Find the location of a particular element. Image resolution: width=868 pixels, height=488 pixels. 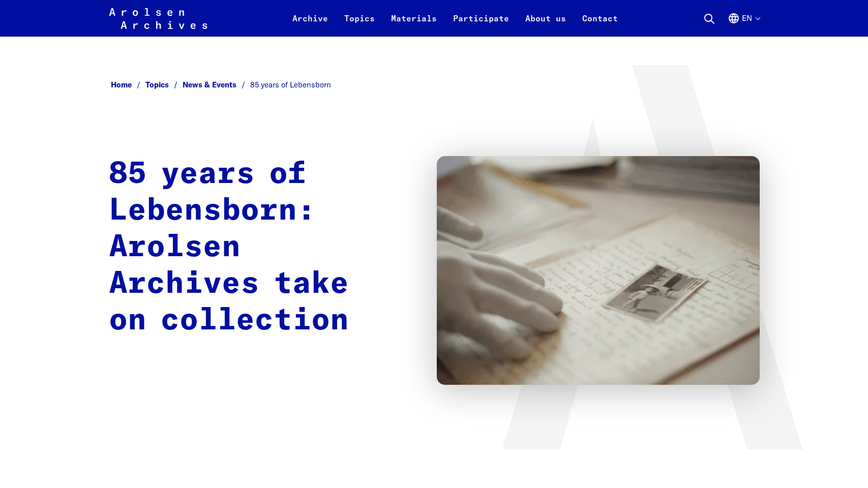

a: Home is located at coordinates (128, 85).